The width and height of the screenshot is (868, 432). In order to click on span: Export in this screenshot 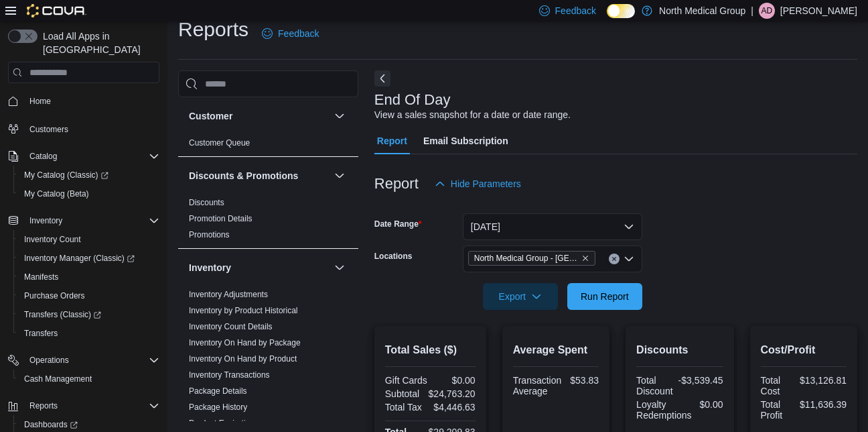, I will do `click(521, 296)`.